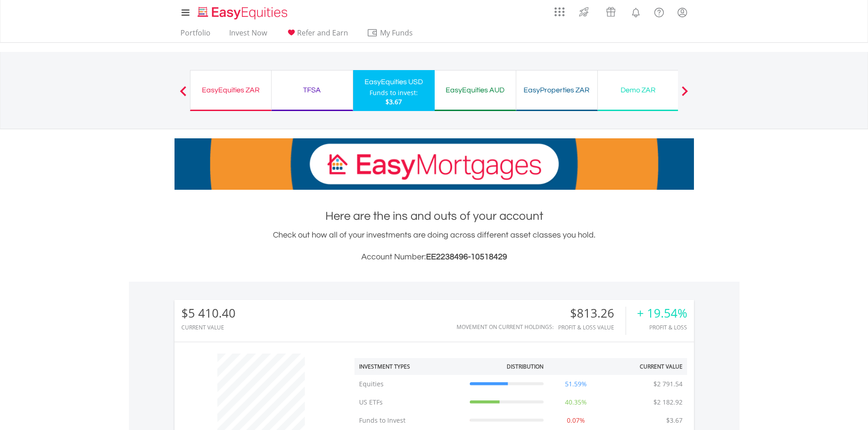 Image resolution: width=868 pixels, height=430 pixels. I want to click on div: TFSA, so click(312, 90).